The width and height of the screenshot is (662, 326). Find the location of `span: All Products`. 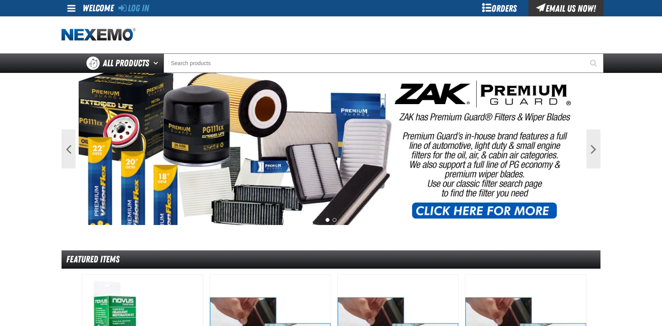

span: All Products is located at coordinates (126, 63).